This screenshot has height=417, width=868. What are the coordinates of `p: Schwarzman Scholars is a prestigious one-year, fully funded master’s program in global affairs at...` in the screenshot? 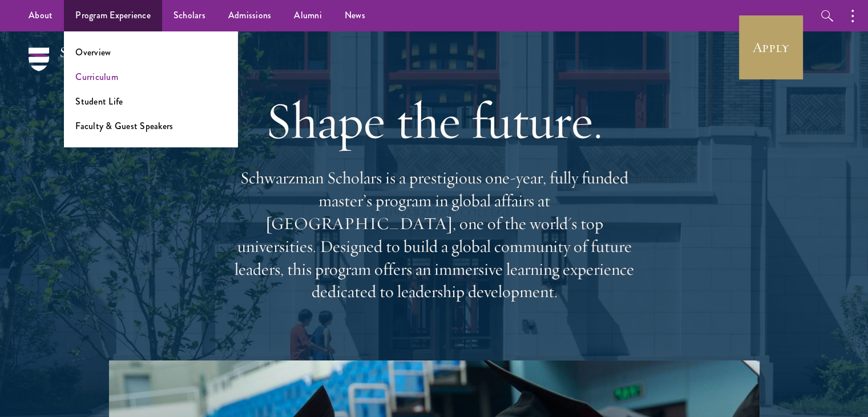 It's located at (434, 235).